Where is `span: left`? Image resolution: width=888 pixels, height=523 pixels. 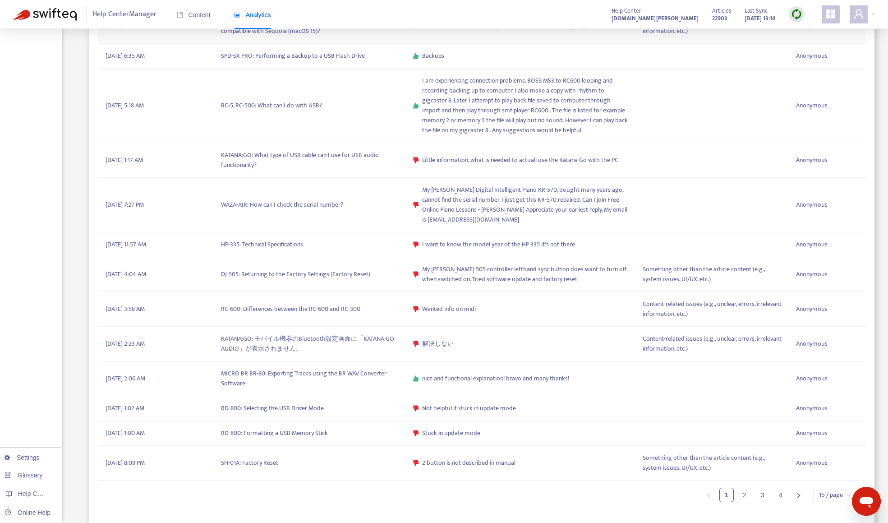 span: left is located at coordinates (709, 495).